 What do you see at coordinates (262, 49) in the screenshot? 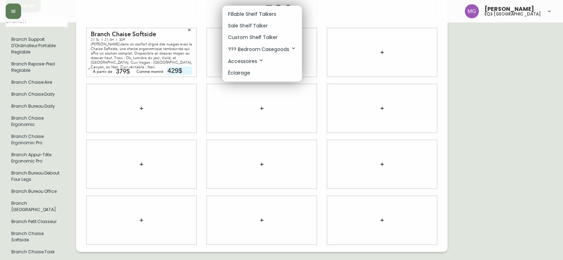
I see `p: ??? Bedroom Casegoods` at bounding box center [262, 49].